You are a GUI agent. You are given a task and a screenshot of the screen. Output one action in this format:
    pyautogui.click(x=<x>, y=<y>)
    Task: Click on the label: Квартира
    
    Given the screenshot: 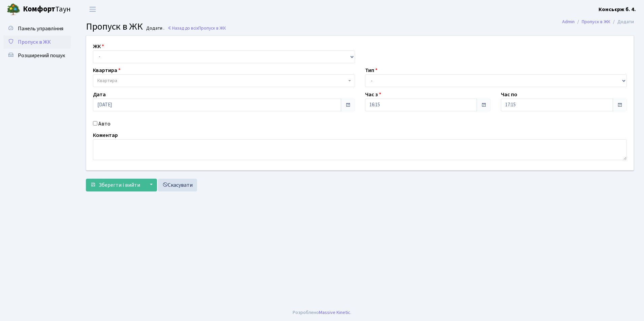 What is the action you would take?
    pyautogui.click(x=107, y=70)
    